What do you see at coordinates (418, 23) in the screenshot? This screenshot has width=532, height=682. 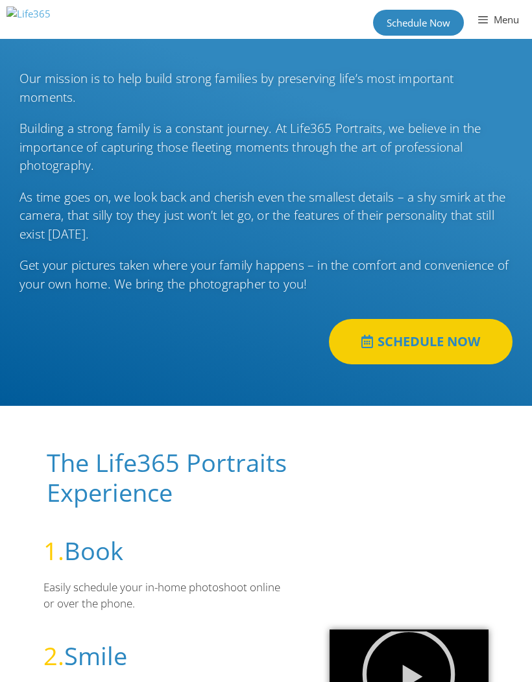 I see `a: Schedule Now` at bounding box center [418, 23].